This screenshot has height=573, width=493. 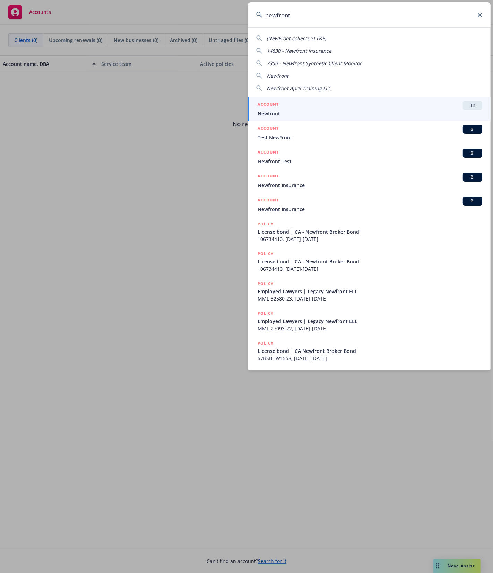 What do you see at coordinates (314, 63) in the screenshot?
I see `span: 7350 - Newfront Synthetic Client Monitor` at bounding box center [314, 63].